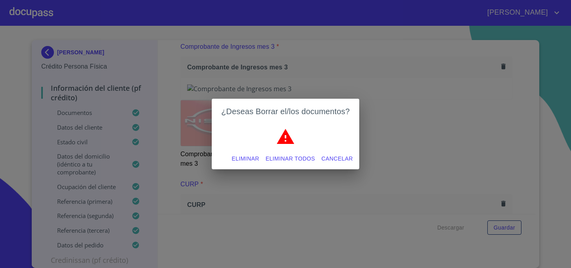  I want to click on button: Cancelar, so click(337, 159).